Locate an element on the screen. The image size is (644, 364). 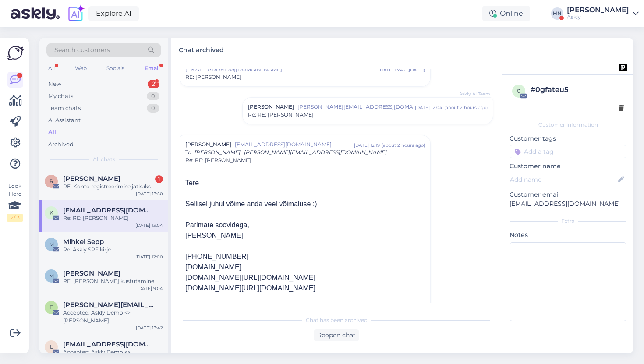
div: Tere is located at coordinates (305, 183).